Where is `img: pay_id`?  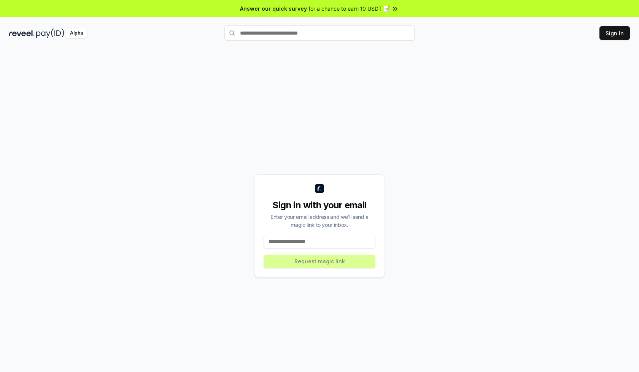
img: pay_id is located at coordinates (50, 33).